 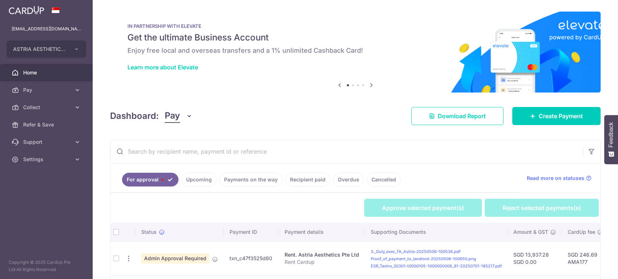 I want to click on button: Feedback - Show survey, so click(x=611, y=140).